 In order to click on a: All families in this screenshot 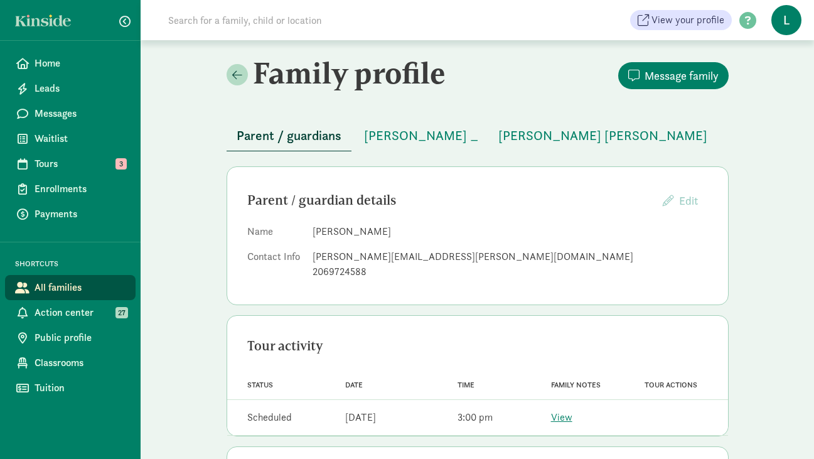, I will do `click(70, 288)`.